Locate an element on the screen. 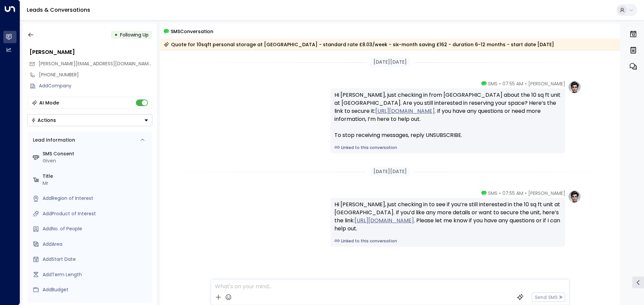 Image resolution: width=644 pixels, height=305 pixels. div: Mr is located at coordinates (96, 183).